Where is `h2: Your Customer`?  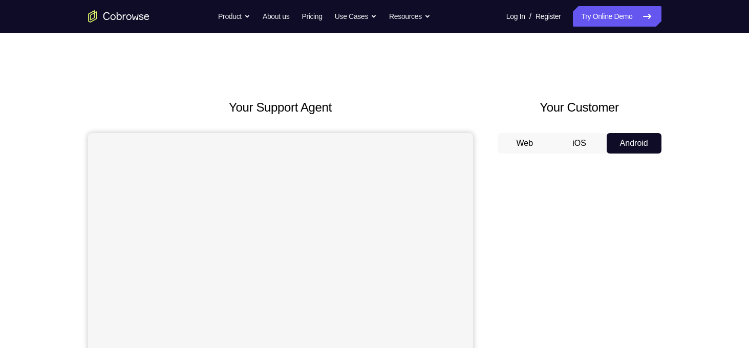
h2: Your Customer is located at coordinates (580, 108).